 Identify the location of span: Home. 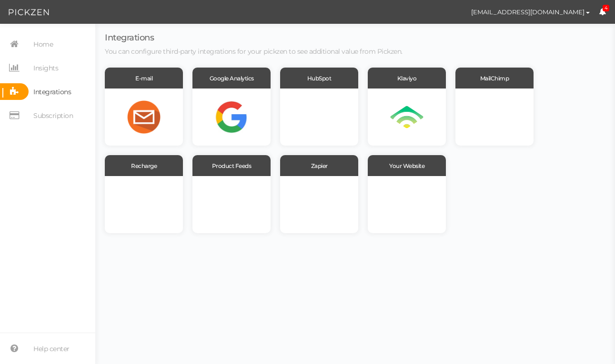
(43, 44).